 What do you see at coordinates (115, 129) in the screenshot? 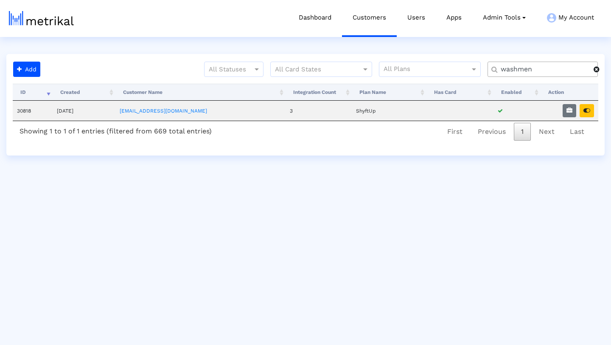
I see `div: Showing 1 to 1 of 1 entries (filtered from 669 total entries)` at bounding box center [115, 129].